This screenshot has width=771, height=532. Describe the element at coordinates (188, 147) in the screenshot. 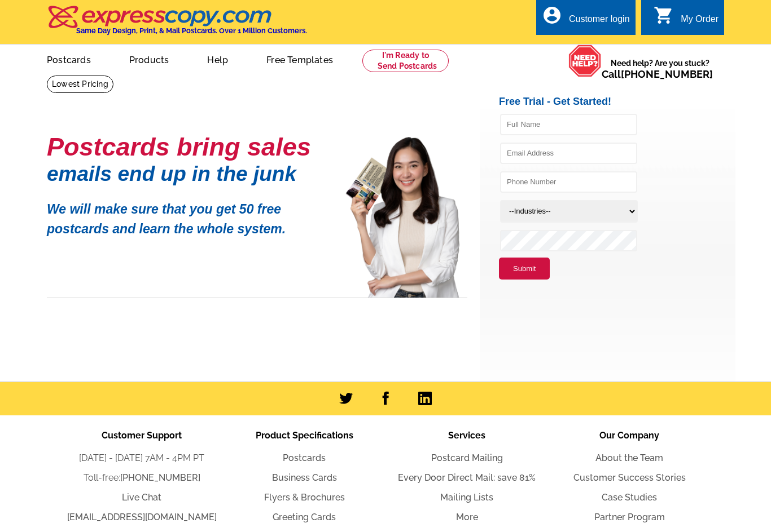

I see `h1: Postcards bring sales` at that location.